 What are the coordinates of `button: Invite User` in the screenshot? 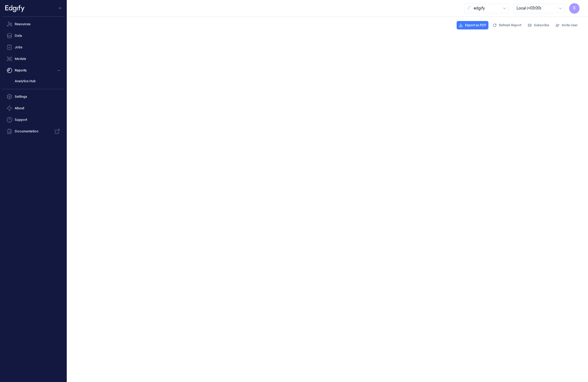 It's located at (566, 25).